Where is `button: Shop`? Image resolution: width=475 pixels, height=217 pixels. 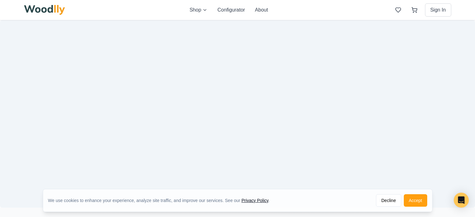
button: Shop is located at coordinates (198, 10).